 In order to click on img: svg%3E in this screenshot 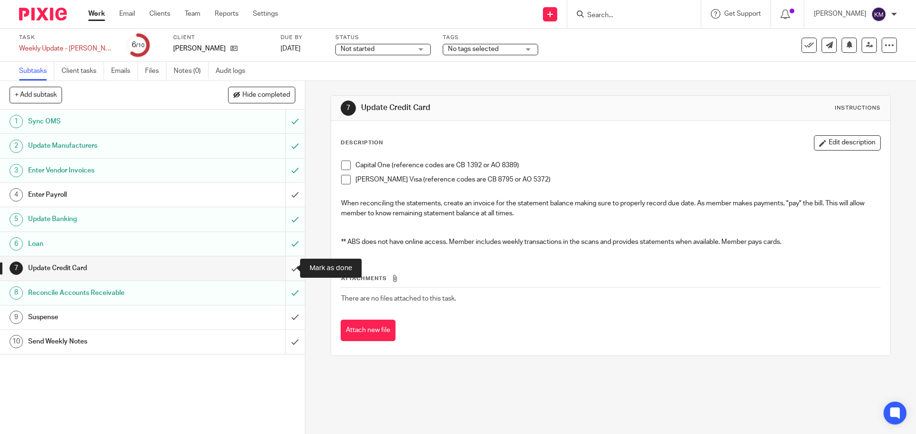, I will do `click(878, 14)`.